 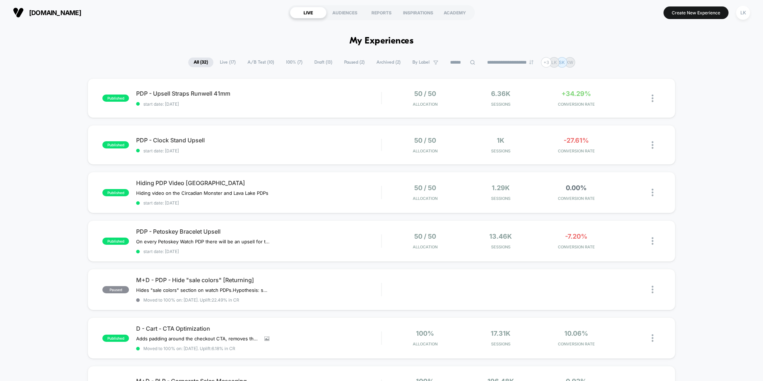 I want to click on span: PDP - Petoskey Bracelet Upsell, so click(x=259, y=231).